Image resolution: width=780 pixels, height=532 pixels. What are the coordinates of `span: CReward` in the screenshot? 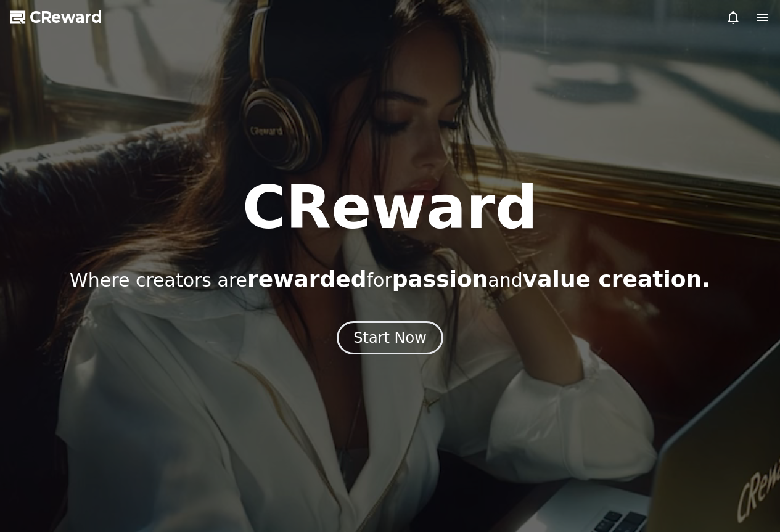 It's located at (66, 17).